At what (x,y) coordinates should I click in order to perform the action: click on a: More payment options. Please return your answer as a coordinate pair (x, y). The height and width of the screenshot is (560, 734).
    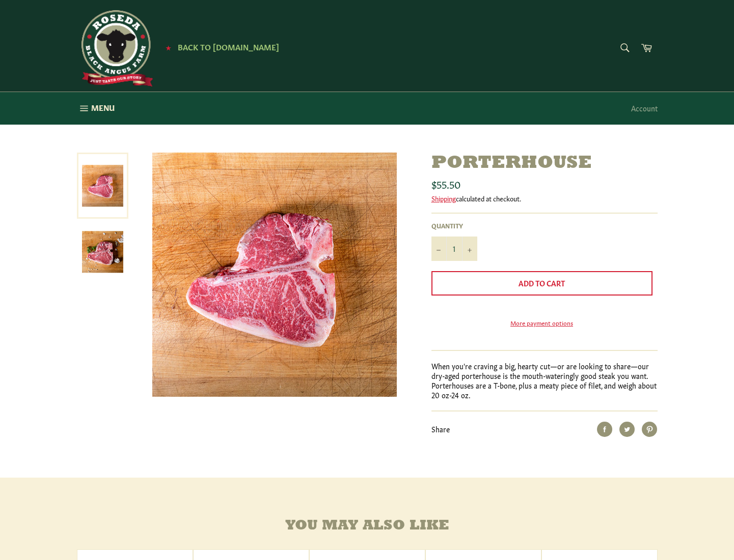
    Looking at the image, I should click on (542, 323).